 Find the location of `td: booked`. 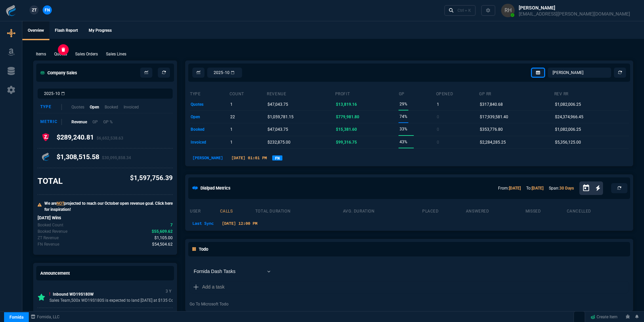

td: booked is located at coordinates (210, 129).